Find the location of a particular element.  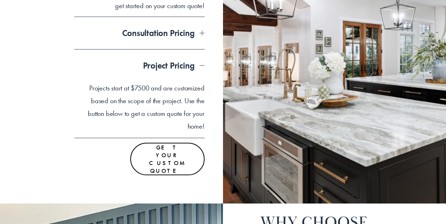

p: Projects start at $7500 and are customized based on the scope of the project. Use the button belo... is located at coordinates (139, 107).